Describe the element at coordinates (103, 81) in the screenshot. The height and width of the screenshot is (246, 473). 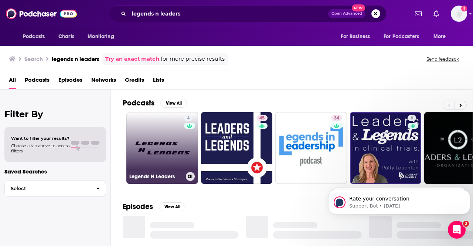
I see `span: Networks` at that location.